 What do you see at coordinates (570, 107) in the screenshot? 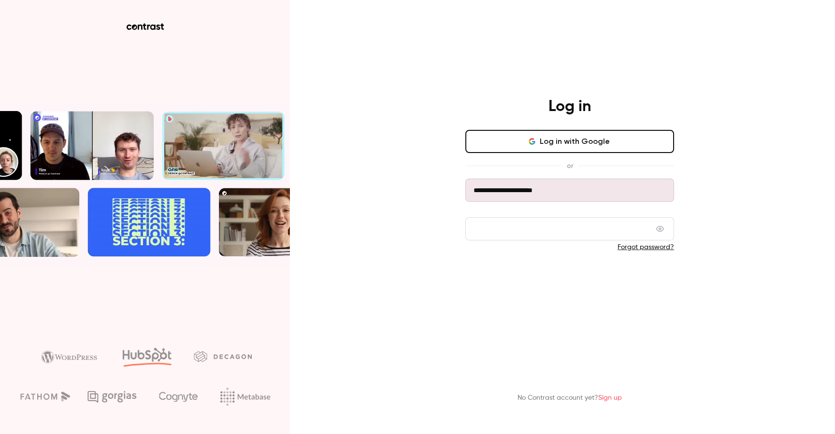
I see `h4: Log in` at bounding box center [570, 107].